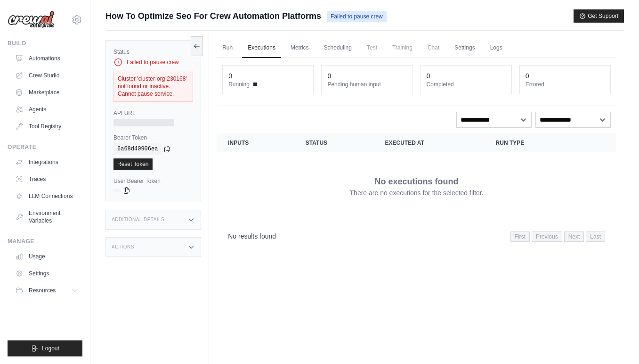 The height and width of the screenshot is (364, 639). What do you see at coordinates (239, 84) in the screenshot?
I see `span: Running` at bounding box center [239, 84].